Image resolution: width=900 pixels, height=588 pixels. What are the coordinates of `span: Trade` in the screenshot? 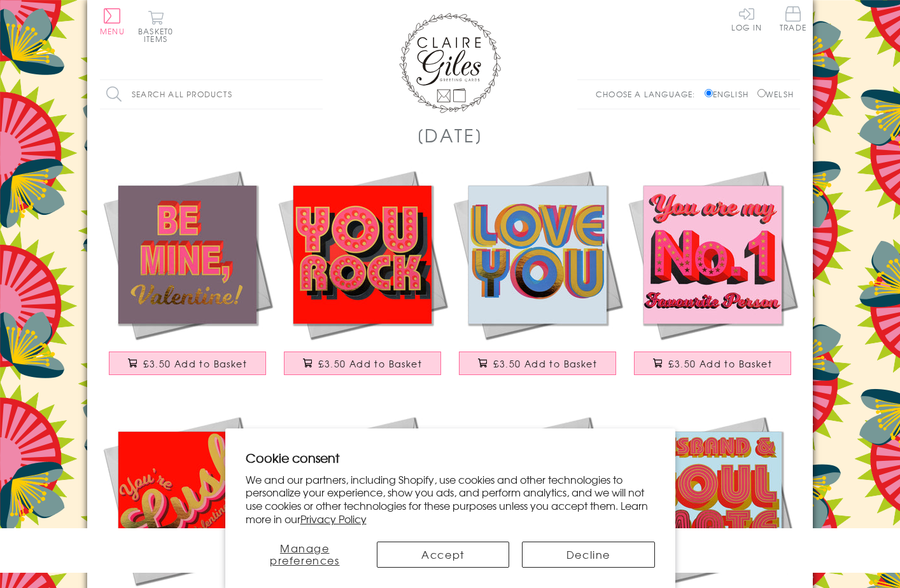 It's located at (793, 18).